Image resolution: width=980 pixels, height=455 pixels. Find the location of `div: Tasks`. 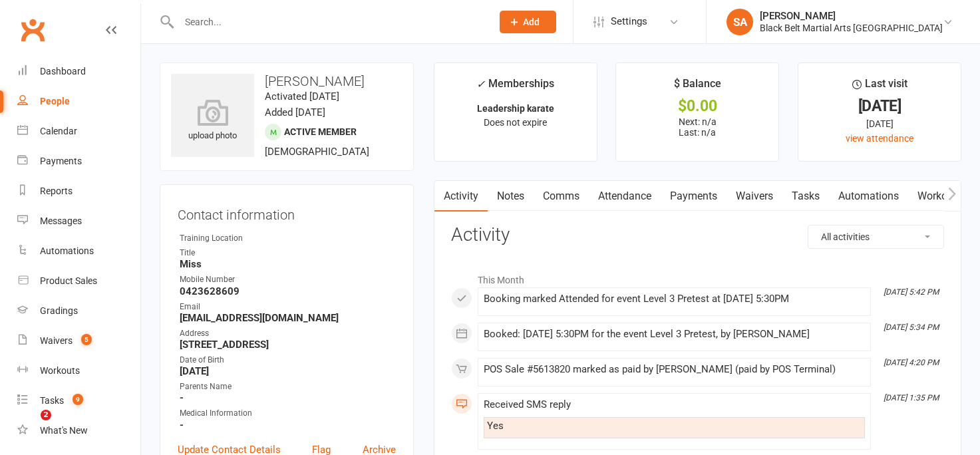

div: Tasks is located at coordinates (52, 401).